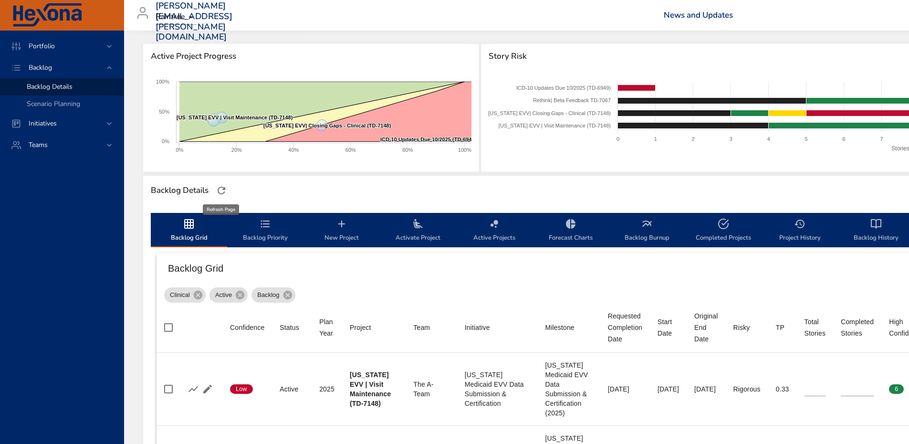 The height and width of the screenshot is (444, 909). What do you see at coordinates (656, 139) in the screenshot?
I see `text: 1` at bounding box center [656, 139].